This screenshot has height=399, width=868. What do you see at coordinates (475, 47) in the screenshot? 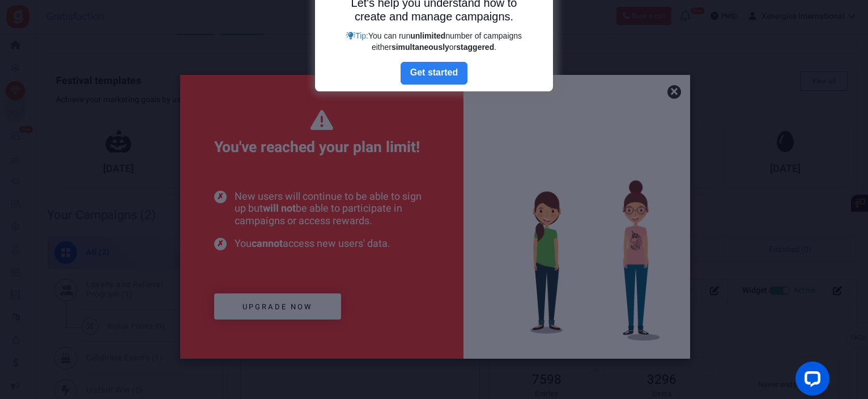
I see `strong: staggered` at bounding box center [475, 47].